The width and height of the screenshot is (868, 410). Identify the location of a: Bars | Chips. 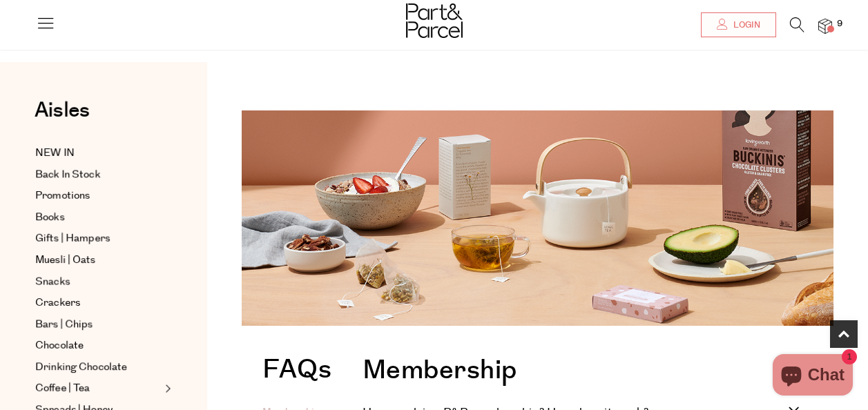
(98, 324).